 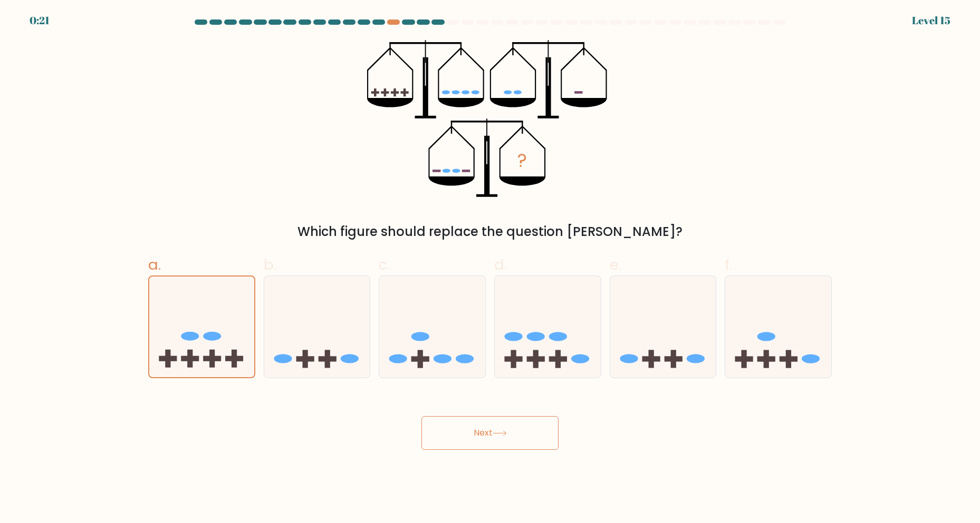 What do you see at coordinates (500, 264) in the screenshot?
I see `span: d.` at bounding box center [500, 264].